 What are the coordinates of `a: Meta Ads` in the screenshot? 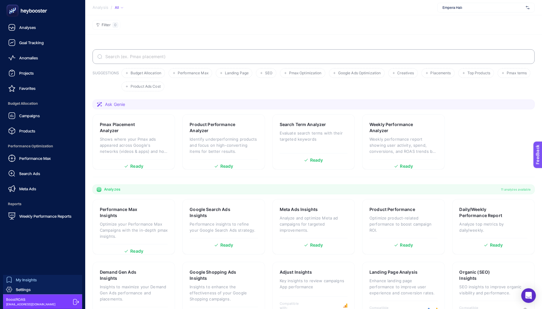 It's located at (43, 189).